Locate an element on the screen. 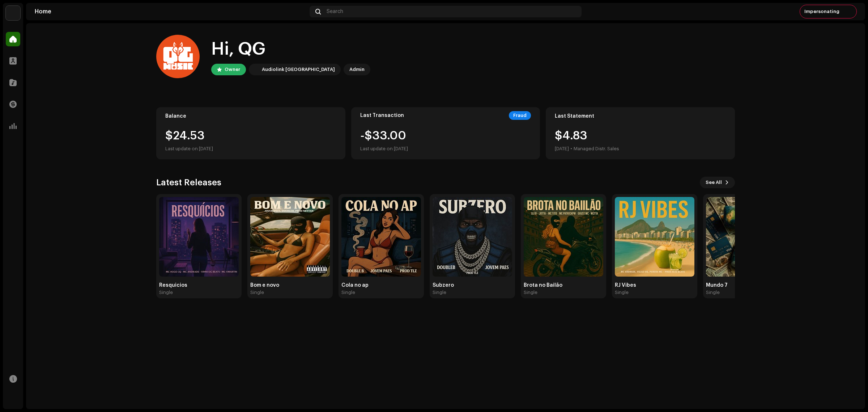 This screenshot has height=412, width=868. img: dffac645-fd60-4105-84a1-a8e8f1114b40 is located at coordinates (564, 237).